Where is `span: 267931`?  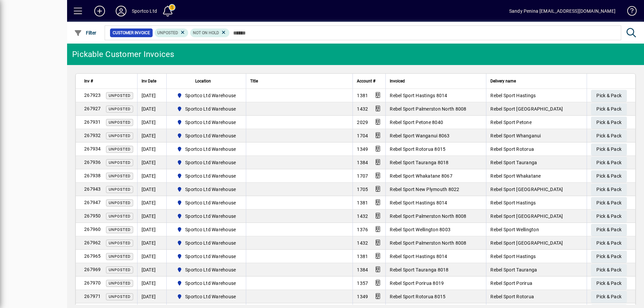 span: 267931 is located at coordinates (93, 122).